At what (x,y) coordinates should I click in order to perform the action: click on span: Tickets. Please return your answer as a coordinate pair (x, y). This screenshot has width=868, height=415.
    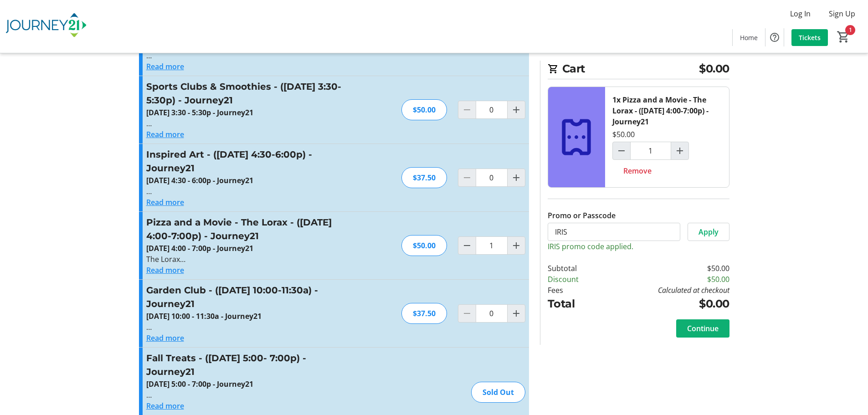
    Looking at the image, I should click on (810, 38).